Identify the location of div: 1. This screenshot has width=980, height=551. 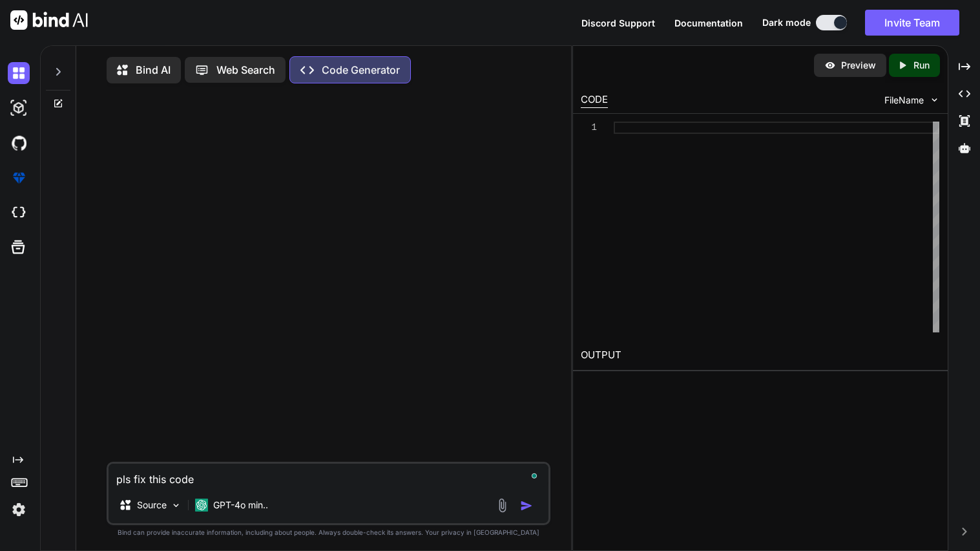
(588, 128).